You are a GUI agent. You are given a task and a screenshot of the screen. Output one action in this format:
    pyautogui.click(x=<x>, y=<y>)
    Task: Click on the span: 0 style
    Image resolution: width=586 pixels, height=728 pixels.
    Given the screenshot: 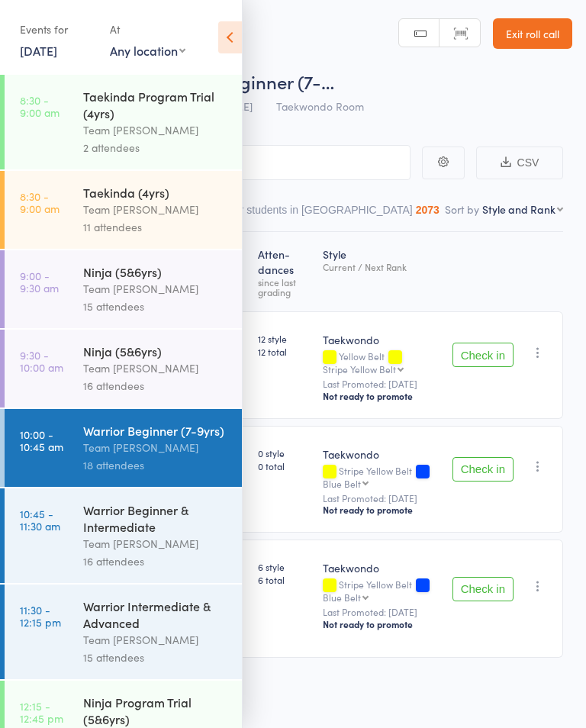 What is the action you would take?
    pyautogui.click(x=284, y=453)
    